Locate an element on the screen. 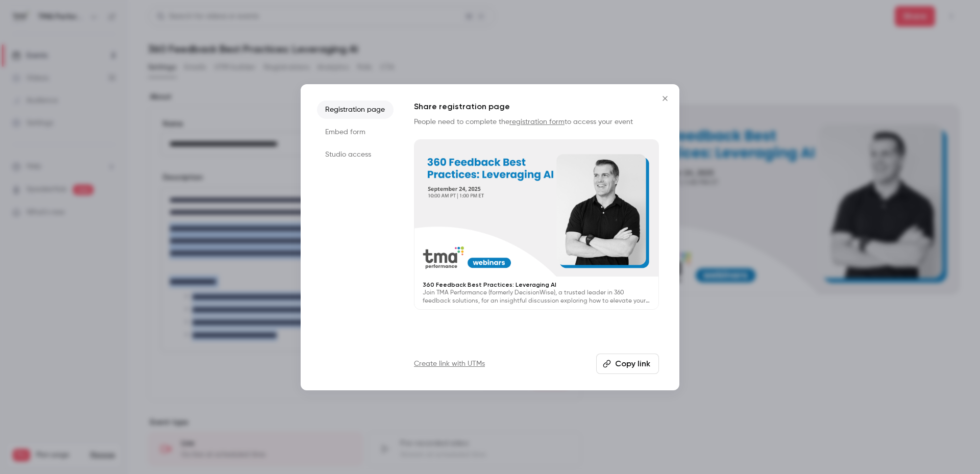 The image size is (980, 474). li: Studio access is located at coordinates (355, 155).